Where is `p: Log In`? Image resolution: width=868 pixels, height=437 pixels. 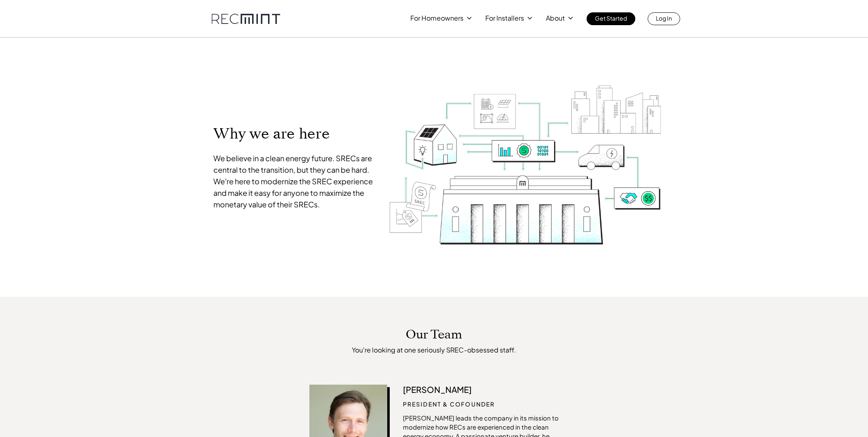 p: Log In is located at coordinates (663, 18).